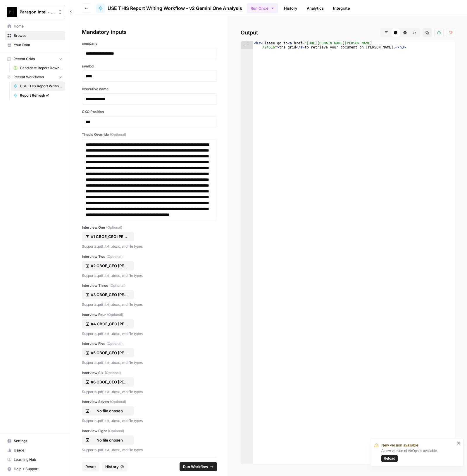 This screenshot has height=476, width=467. Describe the element at coordinates (150, 402) in the screenshot. I see `label: Interview Seven` at that location.